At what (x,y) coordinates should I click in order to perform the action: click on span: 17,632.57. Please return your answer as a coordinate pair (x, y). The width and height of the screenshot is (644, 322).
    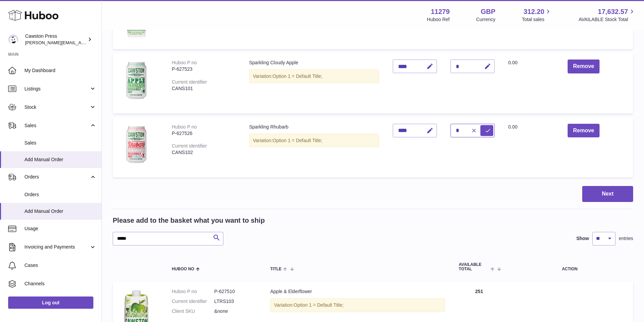
    Looking at the image, I should click on (613, 12).